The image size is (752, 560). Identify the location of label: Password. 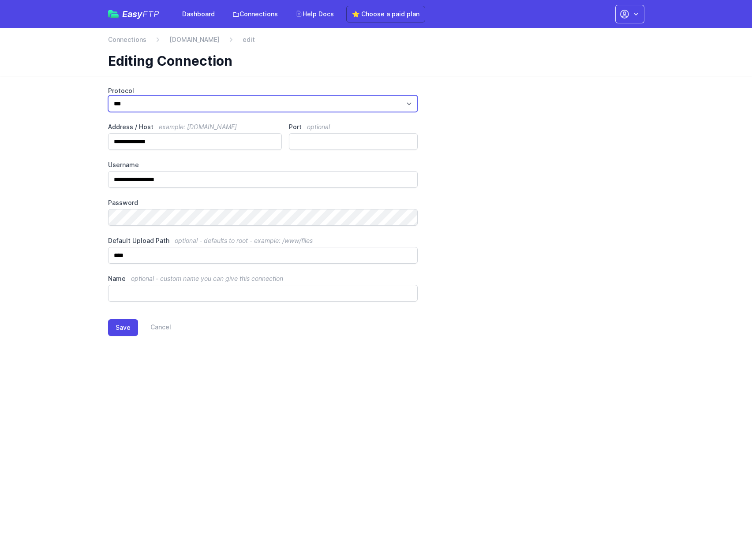
(263, 203).